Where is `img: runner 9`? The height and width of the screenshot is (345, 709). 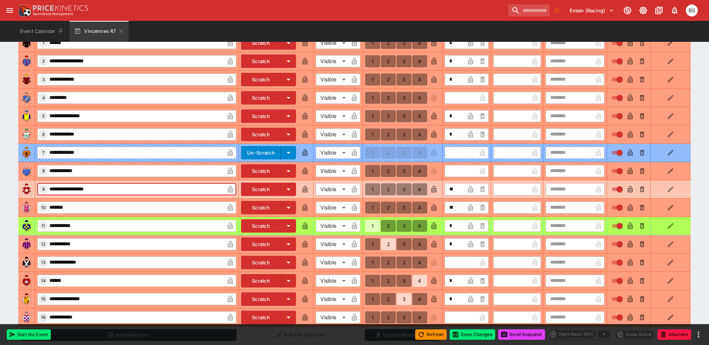 img: runner 9 is located at coordinates (27, 190).